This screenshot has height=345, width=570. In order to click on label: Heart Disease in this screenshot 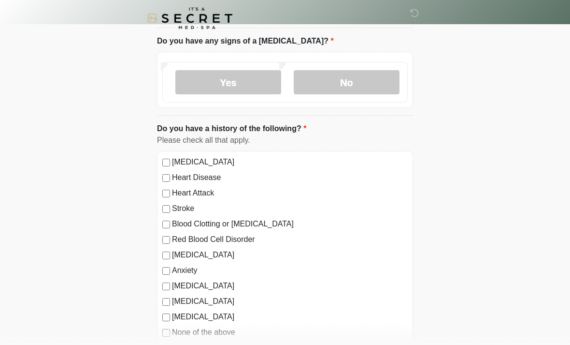, I will do `click(290, 177)`.